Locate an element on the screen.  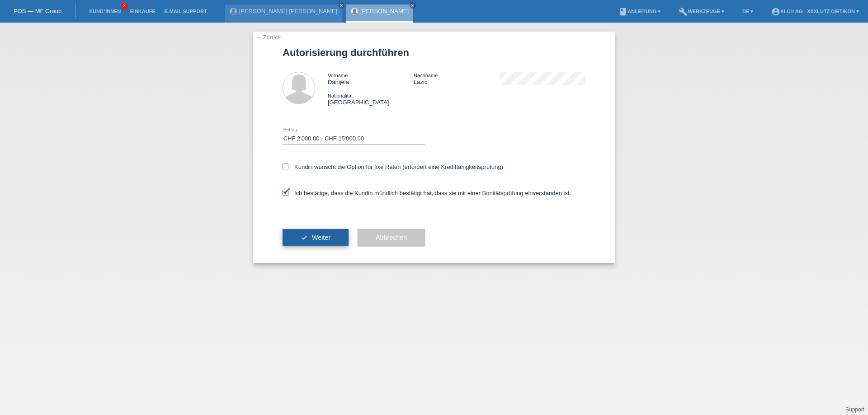
div: Danijela is located at coordinates (371, 79).